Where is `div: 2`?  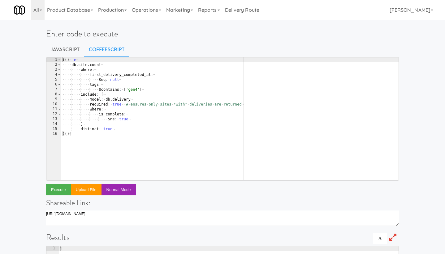 div: 2 is located at coordinates (54, 65).